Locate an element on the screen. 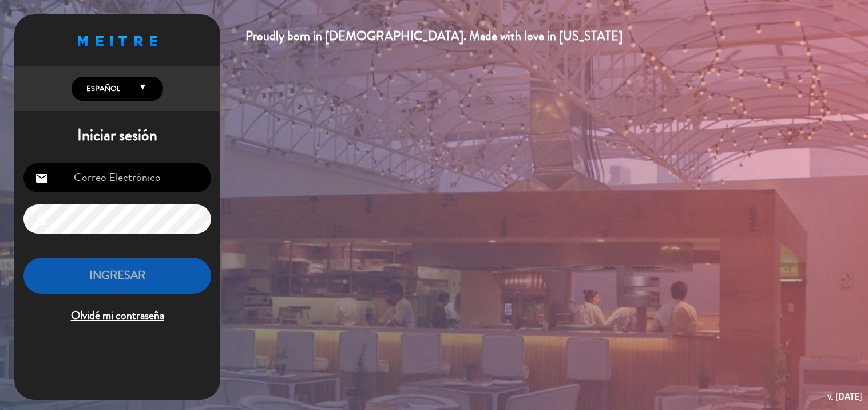  button: INGRESAR is located at coordinates (117, 276).